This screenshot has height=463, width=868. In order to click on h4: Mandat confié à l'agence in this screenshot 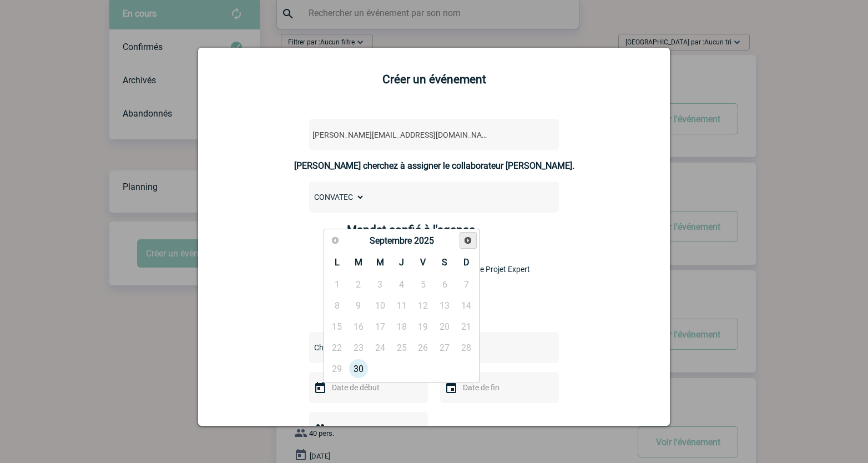, I will do `click(411, 230)`.